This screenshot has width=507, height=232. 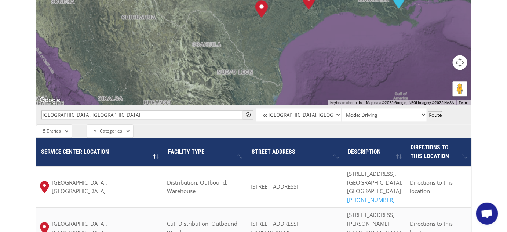 What do you see at coordinates (346, 103) in the screenshot?
I see `button: Keyboard shortcuts` at bounding box center [346, 103].